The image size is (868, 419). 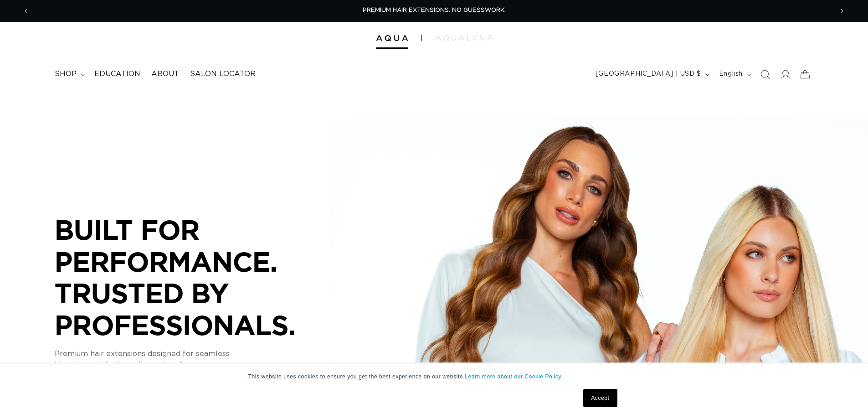 I want to click on p: This website uses cookies to ensure you get the best experience on our website., so click(x=434, y=377).